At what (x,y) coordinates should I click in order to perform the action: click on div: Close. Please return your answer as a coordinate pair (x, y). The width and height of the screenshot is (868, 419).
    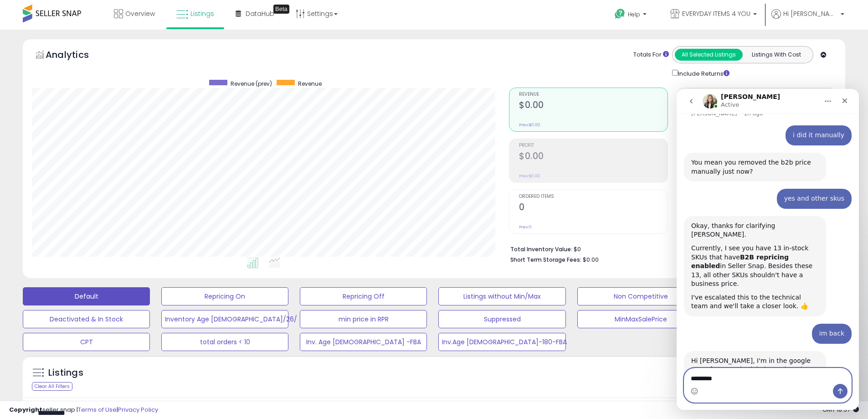
    Looking at the image, I should click on (168, 12).